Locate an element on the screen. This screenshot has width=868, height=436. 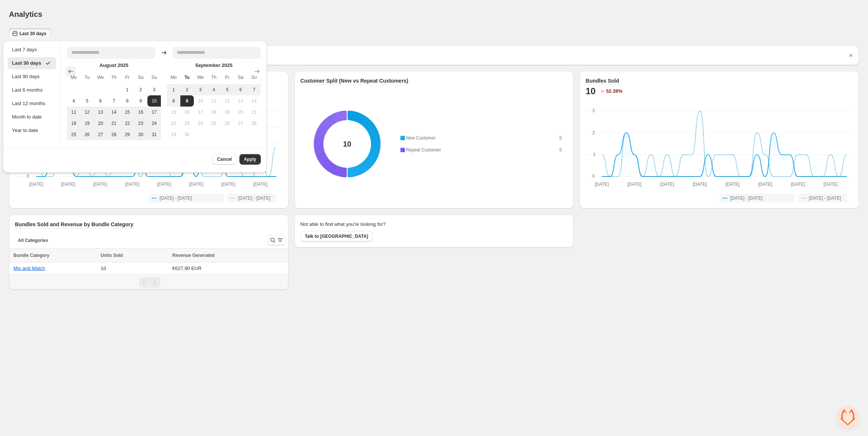
button: Thursday September 26 2025 is located at coordinates (227, 123).